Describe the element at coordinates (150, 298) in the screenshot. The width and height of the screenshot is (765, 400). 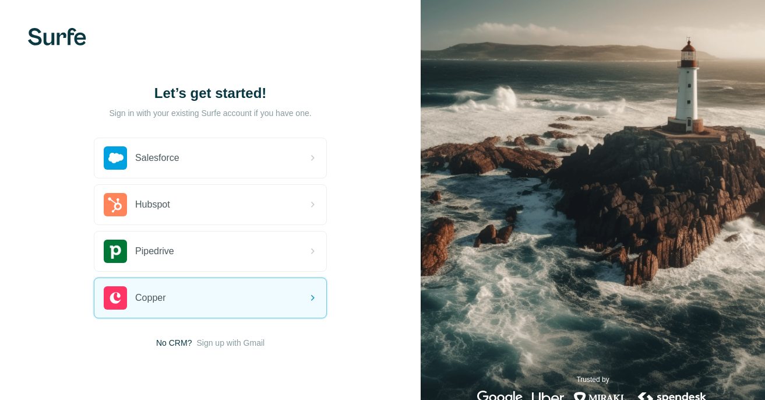
I see `span: Copper` at that location.